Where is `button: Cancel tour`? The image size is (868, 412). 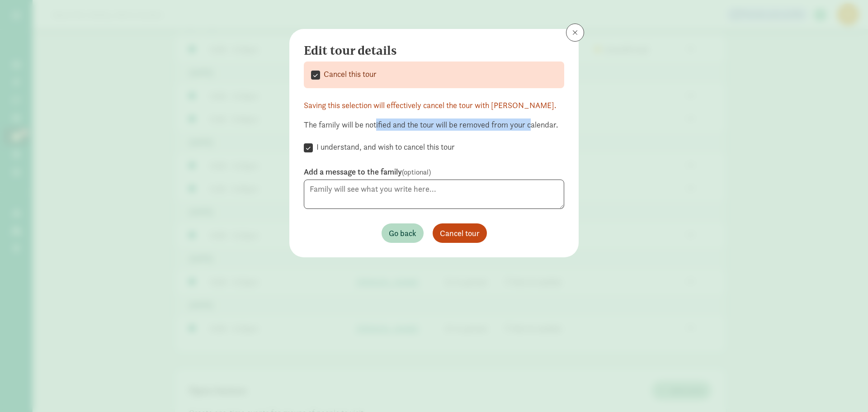 button: Cancel tour is located at coordinates (460, 233).